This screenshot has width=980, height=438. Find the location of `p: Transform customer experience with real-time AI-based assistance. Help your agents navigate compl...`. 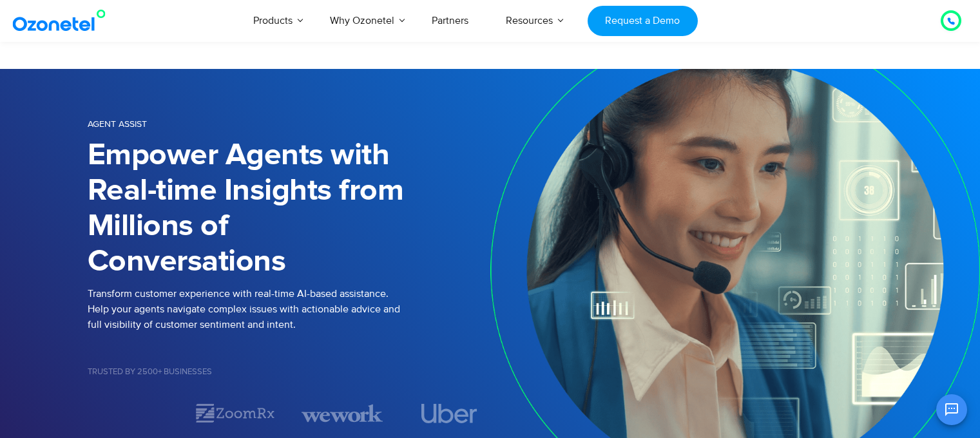

p: Transform customer experience with real-time AI-based assistance. Help your agents navigate compl... is located at coordinates (288, 309).